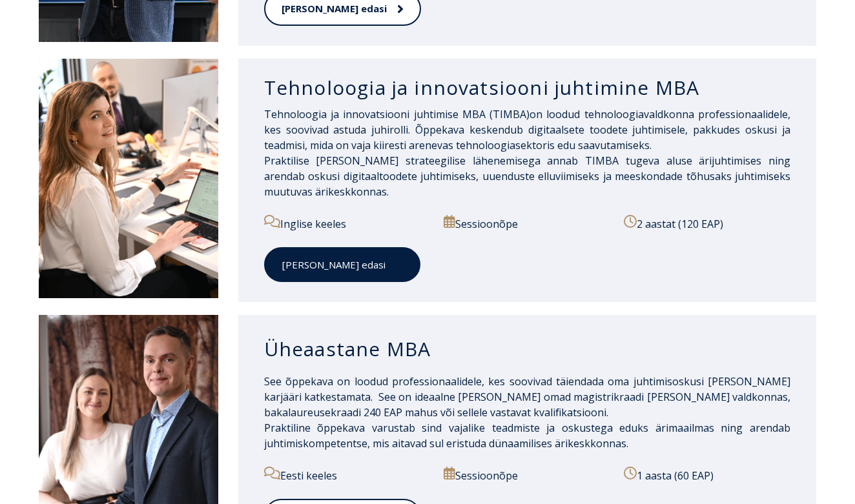 The height and width of the screenshot is (504, 855). What do you see at coordinates (707, 475) in the screenshot?
I see `p: 1 aasta (60 EAP)` at bounding box center [707, 475].